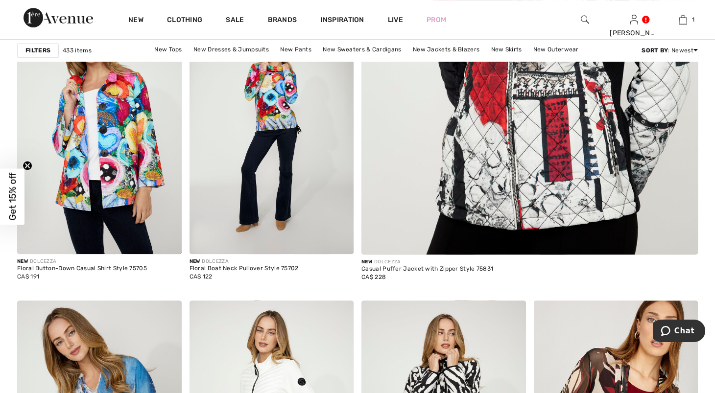 The width and height of the screenshot is (715, 393). Describe the element at coordinates (669, 50) in the screenshot. I see `div: : Newest` at that location.